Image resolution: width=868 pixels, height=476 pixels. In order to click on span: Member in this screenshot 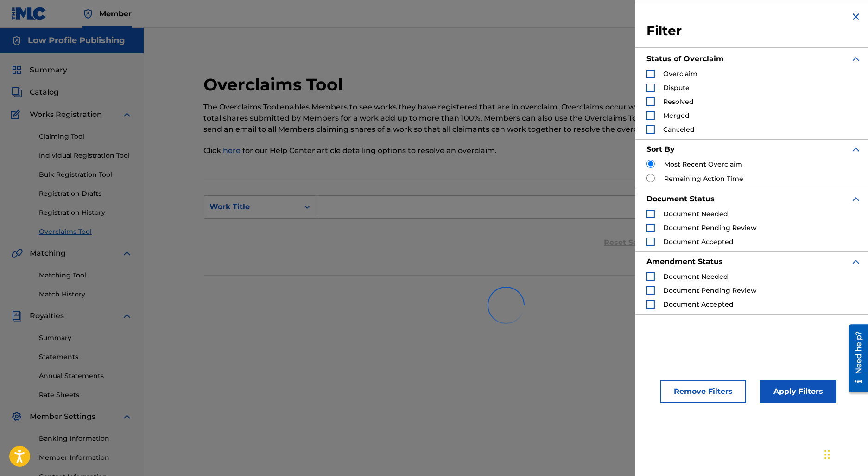, I will do `click(115, 14)`.